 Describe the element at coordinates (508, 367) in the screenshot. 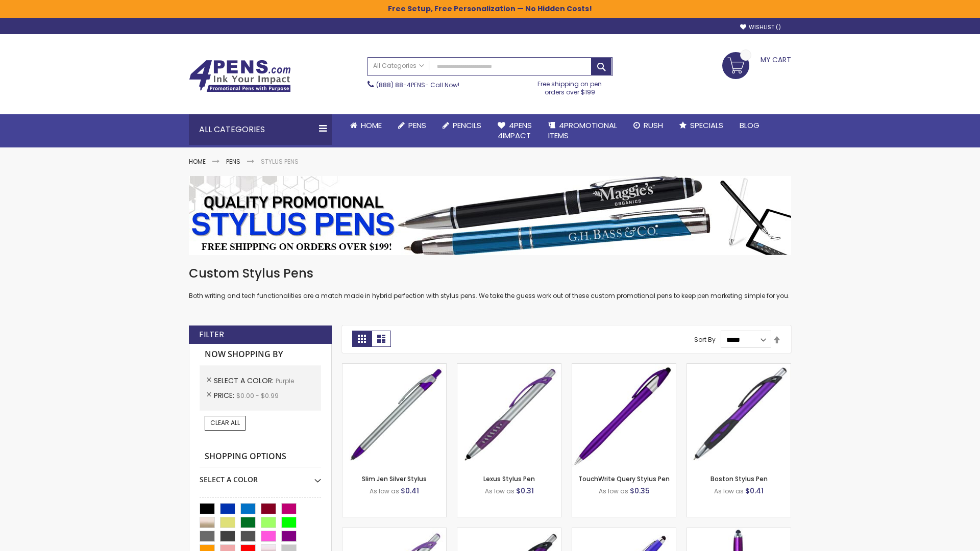

I see `a: Lexus Stylus Pen-Purple` at that location.